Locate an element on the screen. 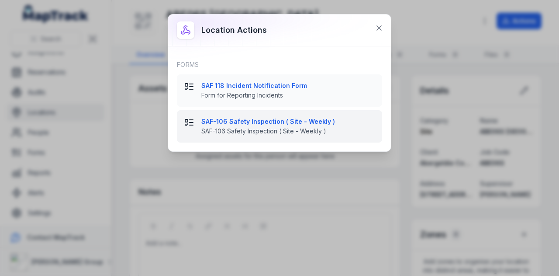  button: SAF 118 Incident Notification FormForm for Reporting Incidents is located at coordinates (280, 90).